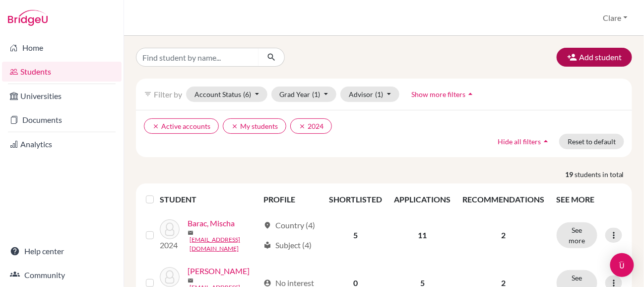 This screenshot has width=644, height=287. Describe the element at coordinates (169, 277) in the screenshot. I see `img: Barter, Amelia` at that location.